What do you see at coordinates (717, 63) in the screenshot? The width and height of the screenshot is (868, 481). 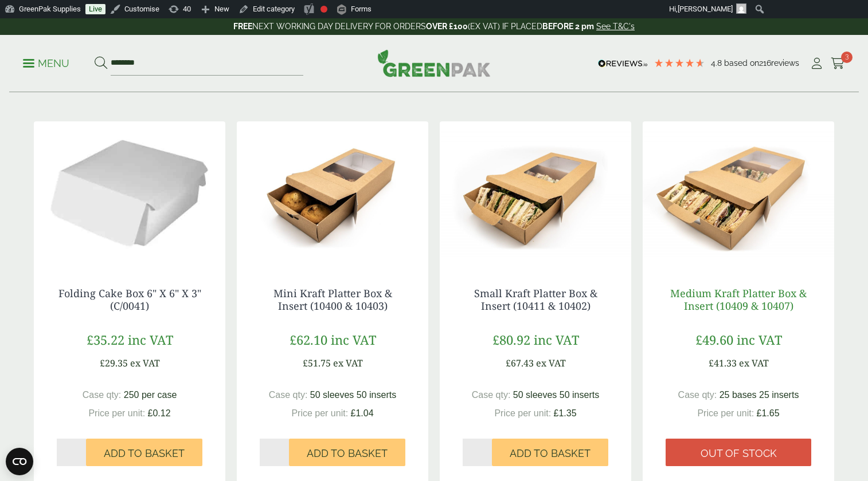 I see `span: 4.8` at bounding box center [717, 63].